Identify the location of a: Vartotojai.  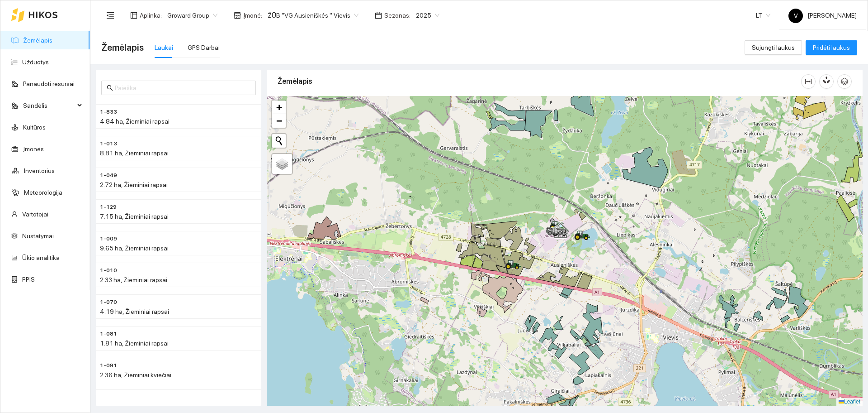
(35, 214).